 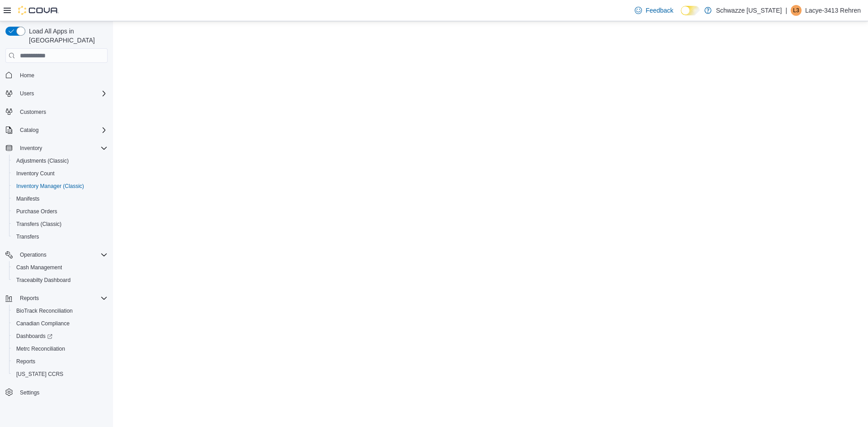 What do you see at coordinates (795, 10) in the screenshot?
I see `span: L3` at bounding box center [795, 10].